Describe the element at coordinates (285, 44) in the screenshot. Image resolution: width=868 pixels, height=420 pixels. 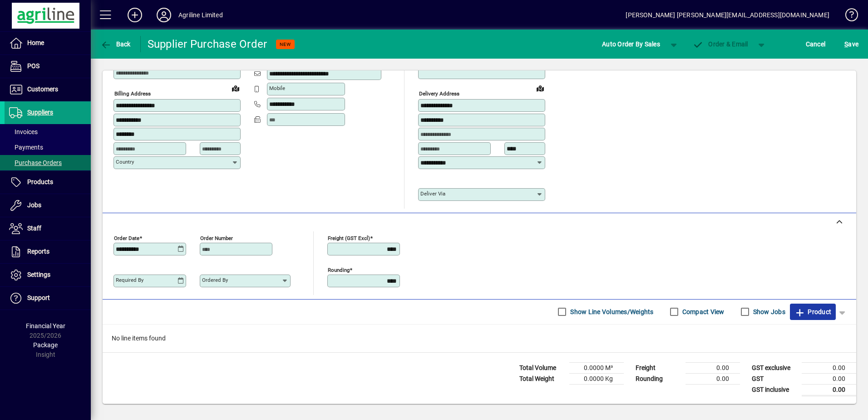
I see `span: NEW` at that location.